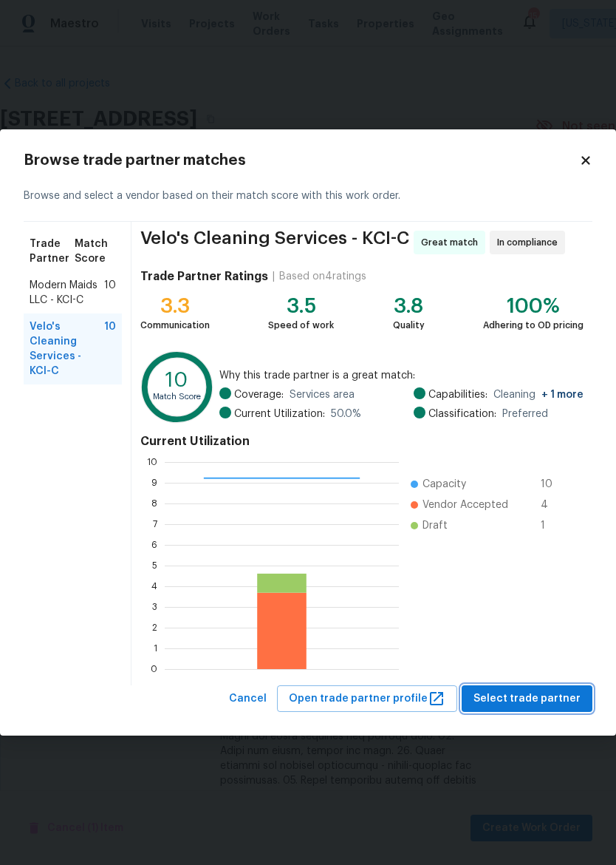 Image resolution: width=616 pixels, height=865 pixels. What do you see at coordinates (52, 251) in the screenshot?
I see `span: Trade Partner` at bounding box center [52, 251].